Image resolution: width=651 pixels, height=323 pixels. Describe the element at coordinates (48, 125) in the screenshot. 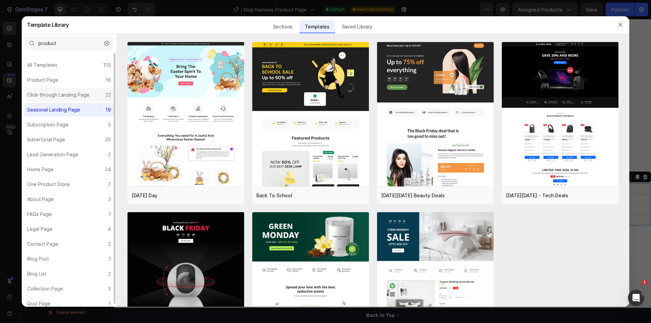

I see `div: Subscription Page` at that location.